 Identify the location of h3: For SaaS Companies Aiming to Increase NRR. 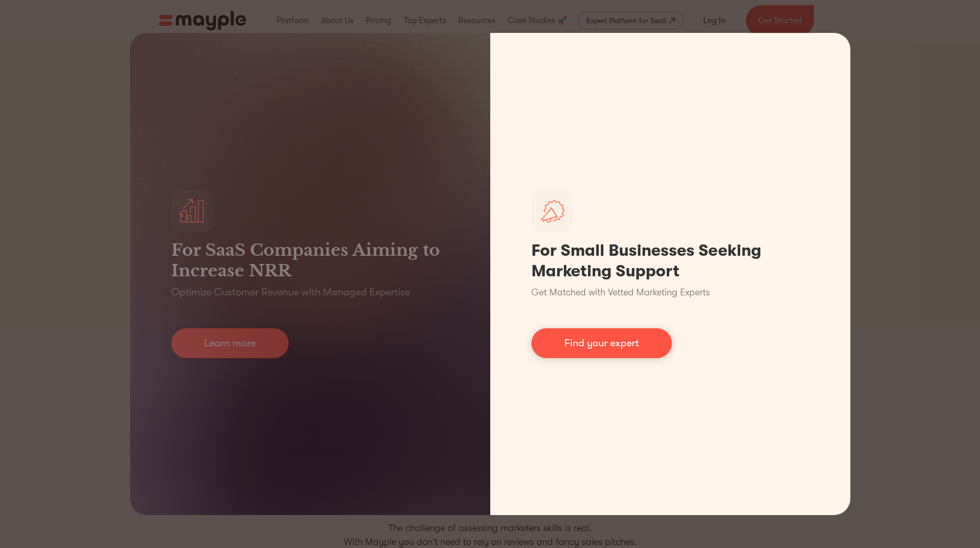
(310, 260).